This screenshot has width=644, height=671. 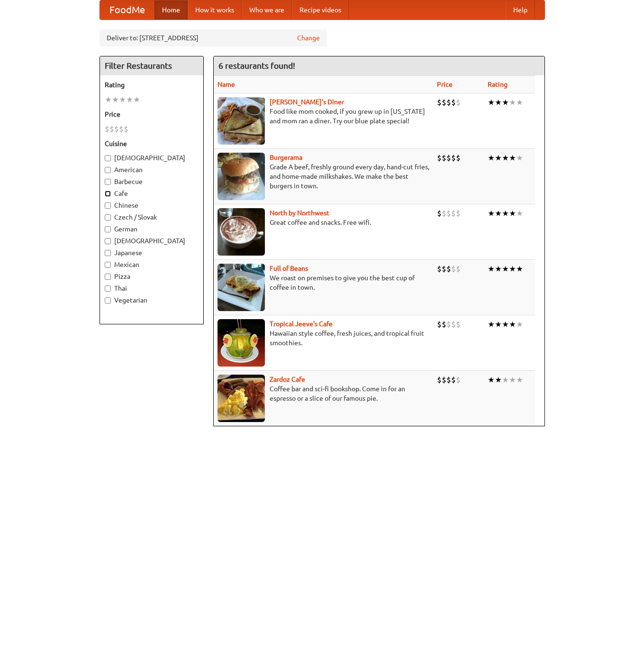 I want to click on img: burgerama.jpg, so click(x=242, y=176).